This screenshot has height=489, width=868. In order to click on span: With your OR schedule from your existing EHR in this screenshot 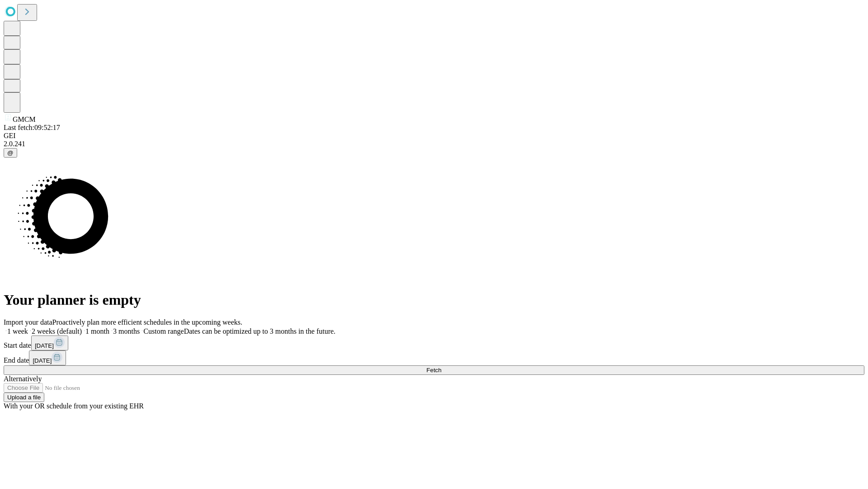, I will do `click(73, 406)`.